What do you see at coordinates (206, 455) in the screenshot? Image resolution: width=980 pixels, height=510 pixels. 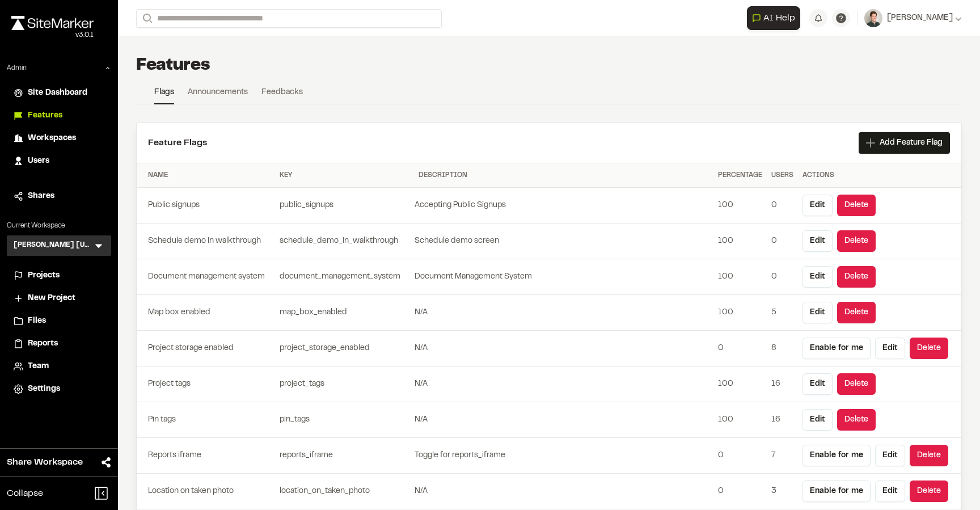 I see `td: Reports iframe` at bounding box center [206, 455].